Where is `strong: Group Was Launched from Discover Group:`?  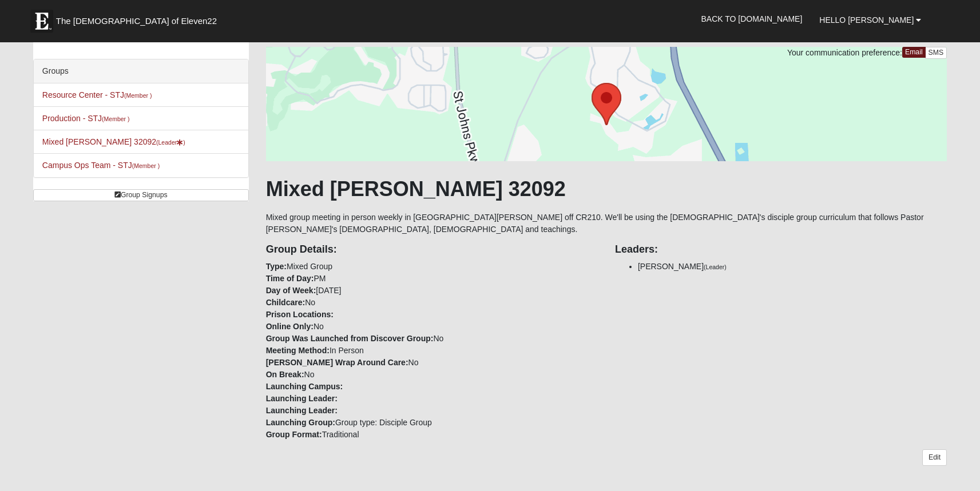 strong: Group Was Launched from Discover Group: is located at coordinates (349, 338).